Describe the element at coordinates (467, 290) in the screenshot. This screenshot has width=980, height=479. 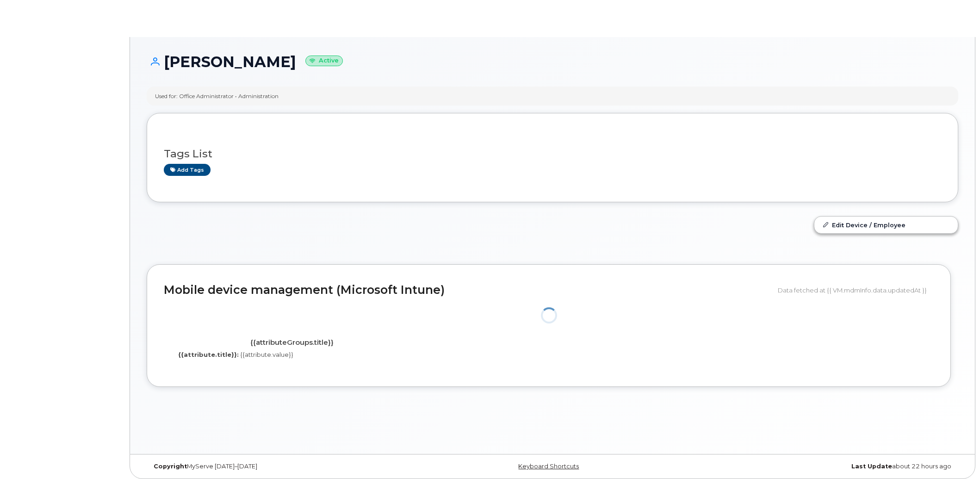
I see `h2: Mobile device management (Microsoft Intune)` at that location.